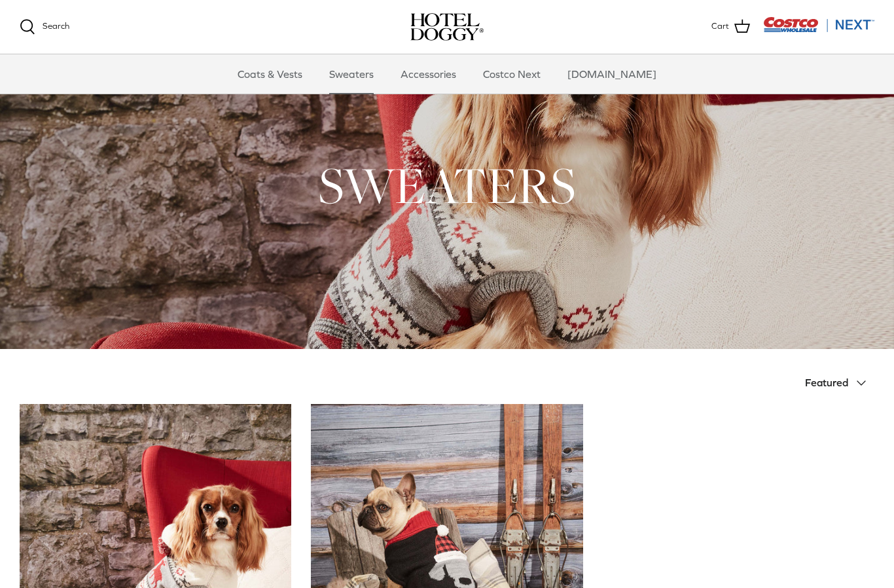  What do you see at coordinates (428, 74) in the screenshot?
I see `a: Accessories` at bounding box center [428, 74].